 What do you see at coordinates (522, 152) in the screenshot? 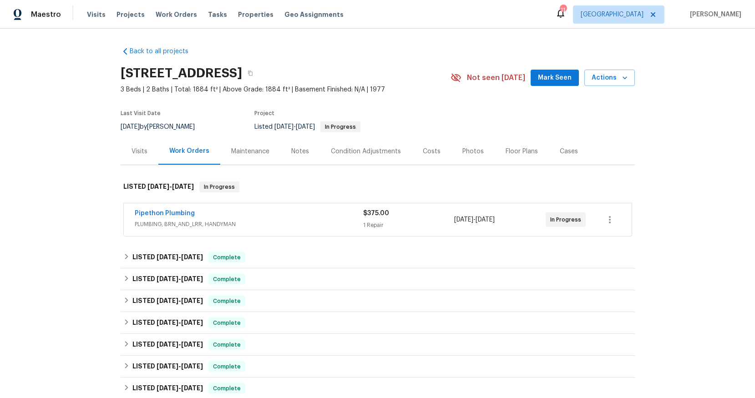
I see `div: Floor Plans` at bounding box center [522, 152].